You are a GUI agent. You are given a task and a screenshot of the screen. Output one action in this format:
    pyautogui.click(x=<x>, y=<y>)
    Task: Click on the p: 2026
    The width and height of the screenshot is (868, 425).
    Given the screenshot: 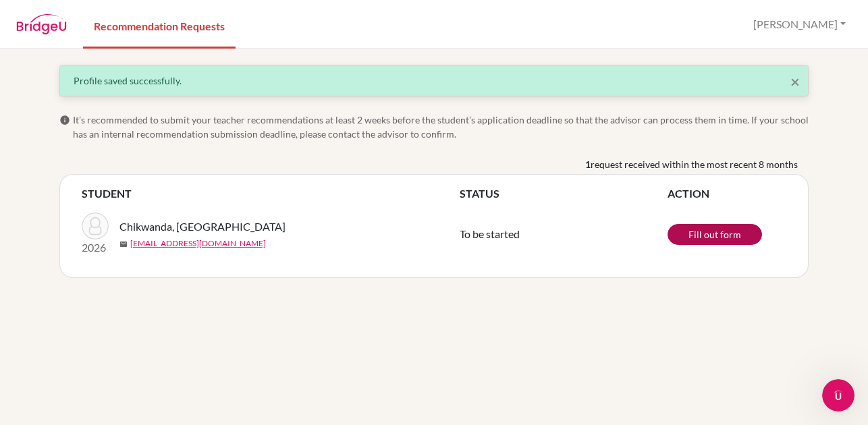 What is the action you would take?
    pyautogui.click(x=95, y=247)
    